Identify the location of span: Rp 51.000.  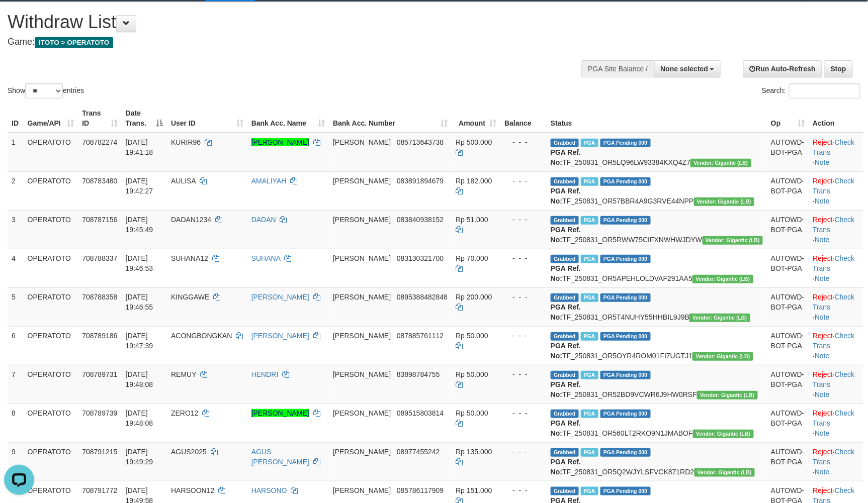
(471, 219).